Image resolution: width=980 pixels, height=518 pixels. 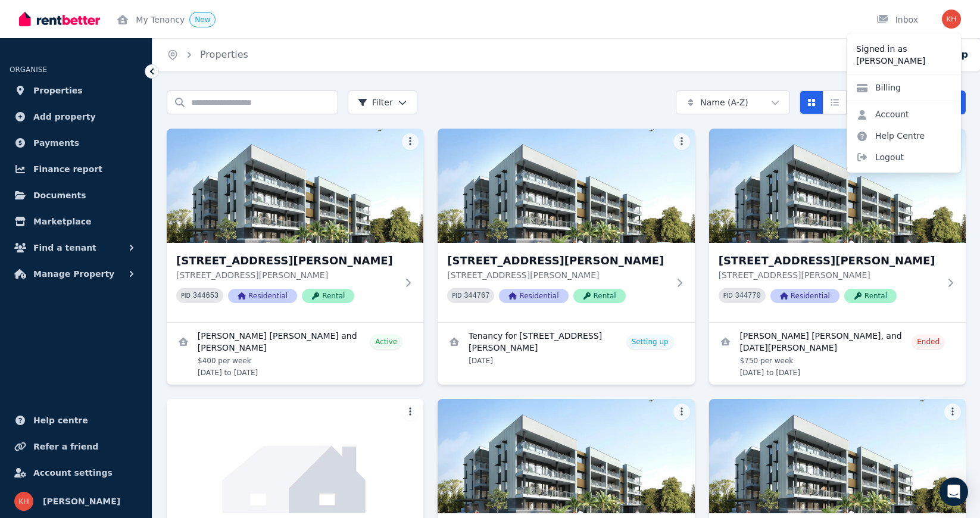 What do you see at coordinates (62, 221) in the screenshot?
I see `span: Marketplace` at bounding box center [62, 221].